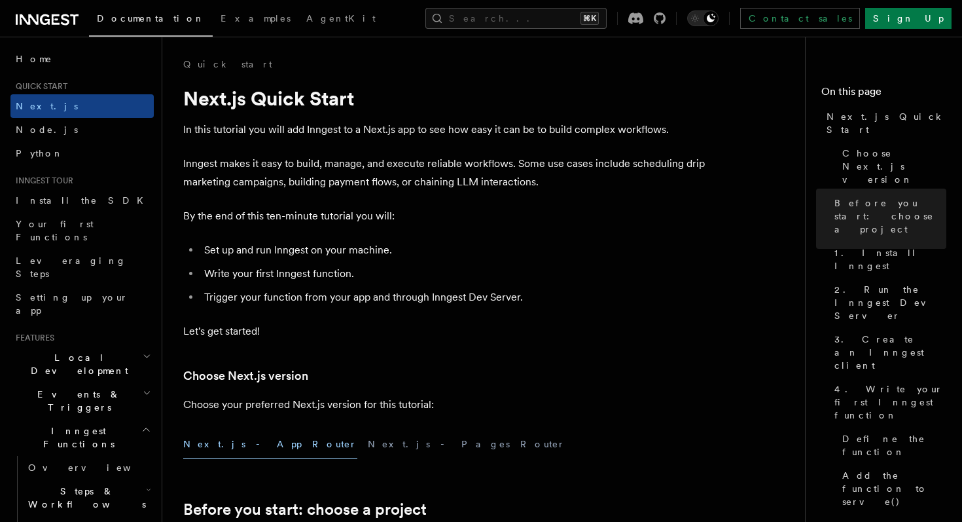 The height and width of the screenshot is (522, 962). What do you see at coordinates (72, 304) in the screenshot?
I see `span: Setting up your app` at bounding box center [72, 304].